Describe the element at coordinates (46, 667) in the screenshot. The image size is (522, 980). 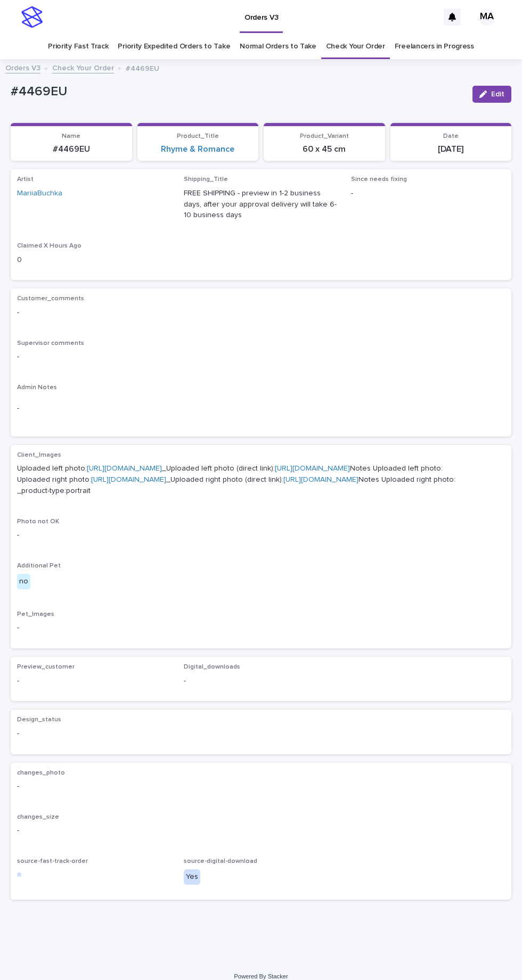
I see `span: Preview_customer` at that location.